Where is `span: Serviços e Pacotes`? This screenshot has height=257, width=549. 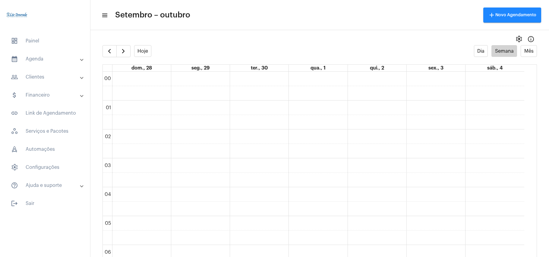 span: Serviços e Pacotes is located at coordinates (45, 131).